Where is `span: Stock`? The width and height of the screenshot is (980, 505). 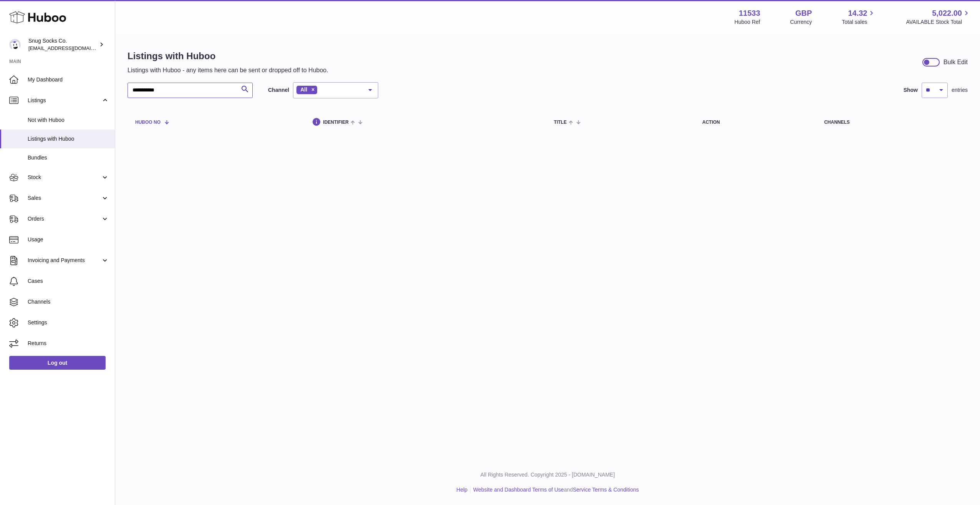
span: Stock is located at coordinates (64, 177).